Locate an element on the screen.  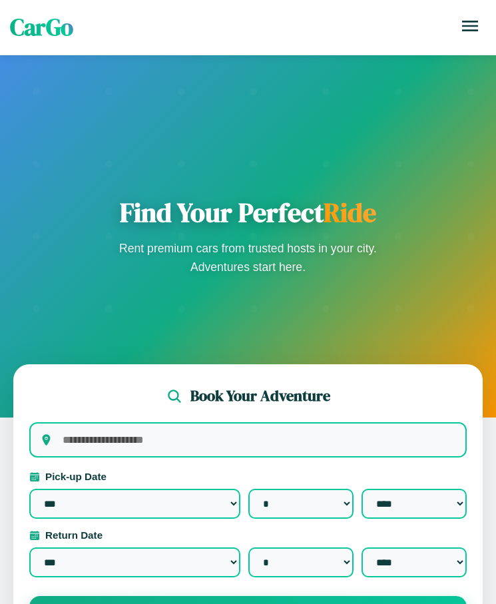
h2: Book Your Adventure is located at coordinates (261, 396).